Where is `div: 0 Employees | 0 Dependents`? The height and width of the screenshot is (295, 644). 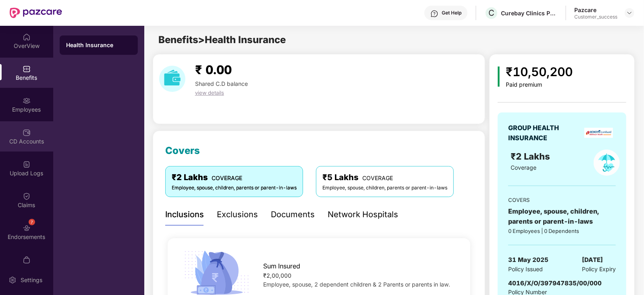 div: 0 Employees | 0 Dependents is located at coordinates (562, 231).